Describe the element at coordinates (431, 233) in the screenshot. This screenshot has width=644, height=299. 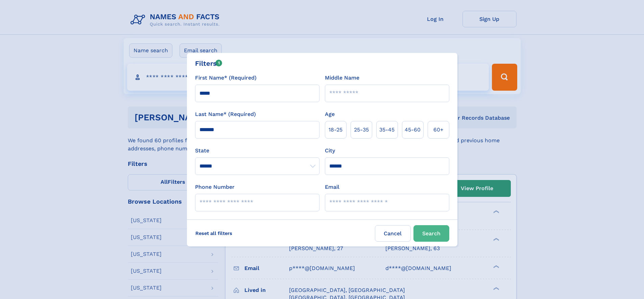
I see `button: Search` at that location.